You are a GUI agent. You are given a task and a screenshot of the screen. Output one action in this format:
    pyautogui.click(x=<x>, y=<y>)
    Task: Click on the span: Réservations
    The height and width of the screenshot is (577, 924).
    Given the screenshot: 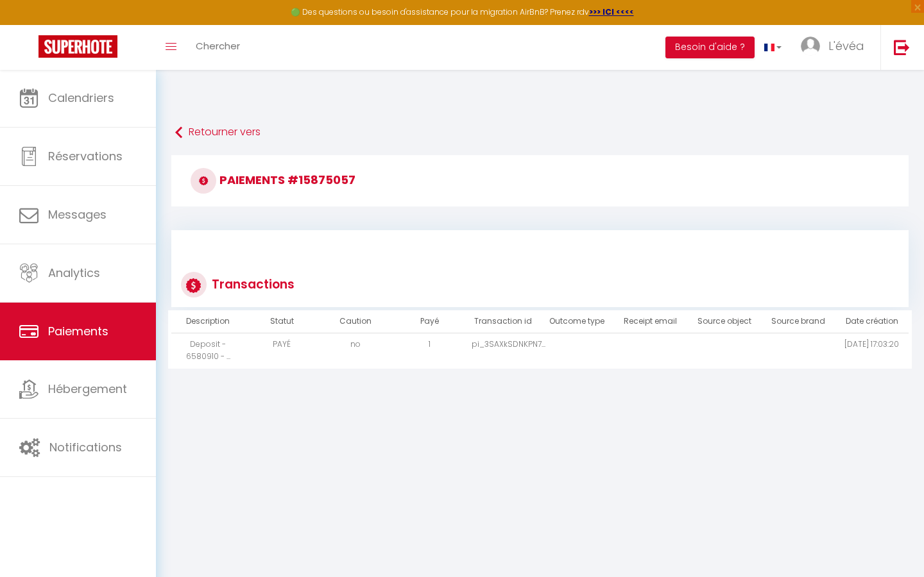 What is the action you would take?
    pyautogui.click(x=85, y=156)
    